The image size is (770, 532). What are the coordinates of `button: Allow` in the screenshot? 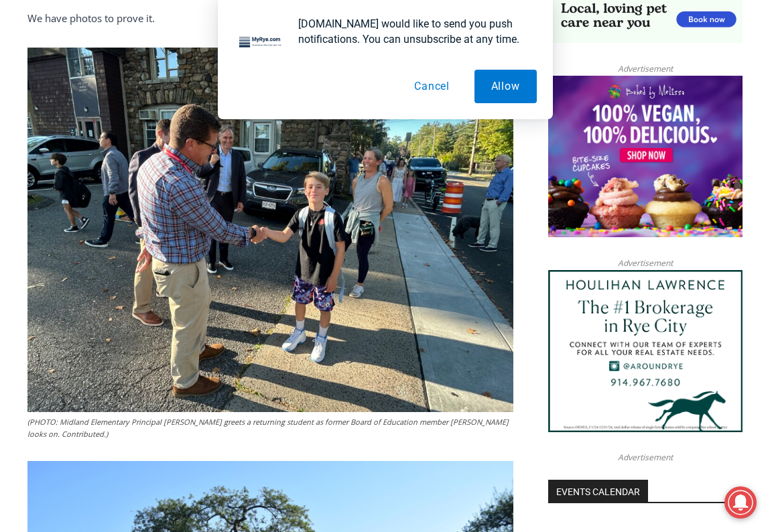 It's located at (505, 87).